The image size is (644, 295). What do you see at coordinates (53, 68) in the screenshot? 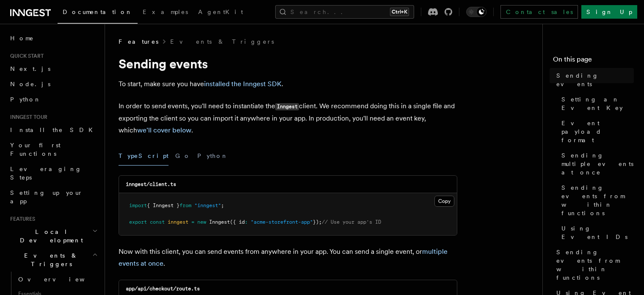
I see `a: Next.js` at bounding box center [53, 68].